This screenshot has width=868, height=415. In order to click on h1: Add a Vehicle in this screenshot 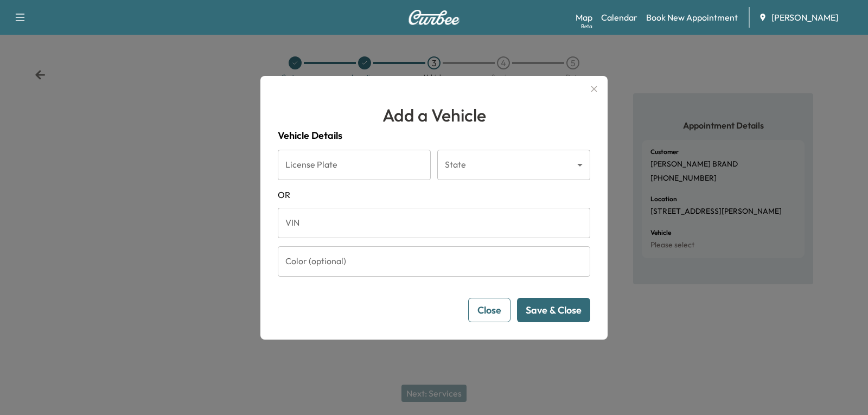, I will do `click(434, 115)`.